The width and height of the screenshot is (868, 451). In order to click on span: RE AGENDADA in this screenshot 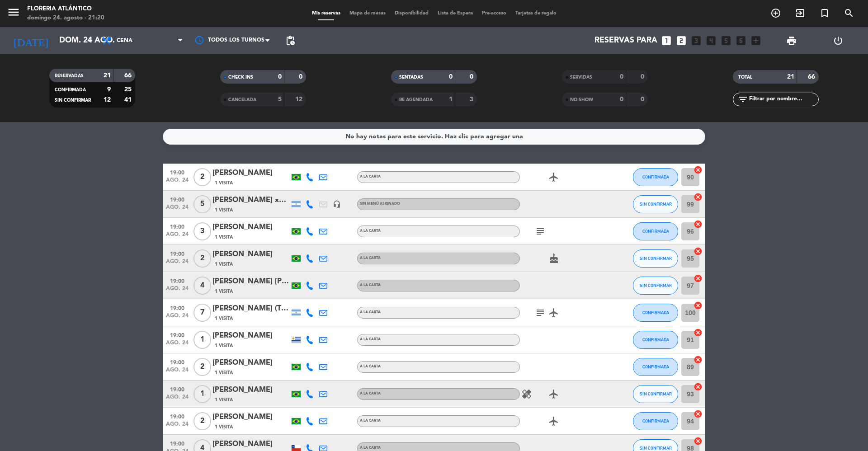, I will do `click(416, 100)`.